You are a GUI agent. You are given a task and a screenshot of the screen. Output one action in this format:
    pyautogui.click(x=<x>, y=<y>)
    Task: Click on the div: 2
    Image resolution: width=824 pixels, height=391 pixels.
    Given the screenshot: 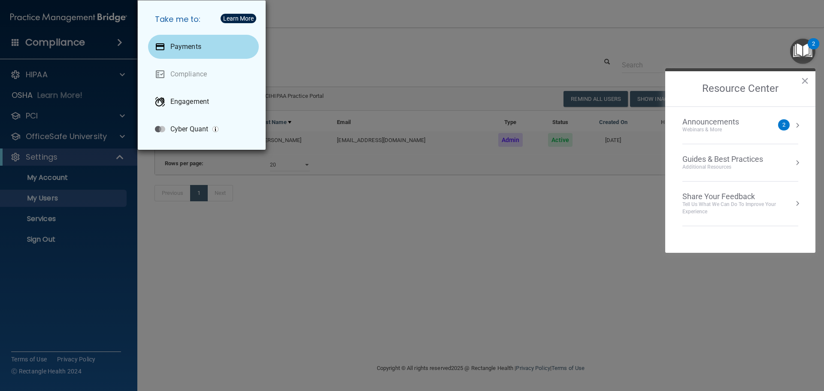 What is the action you would take?
    pyautogui.click(x=813, y=49)
    